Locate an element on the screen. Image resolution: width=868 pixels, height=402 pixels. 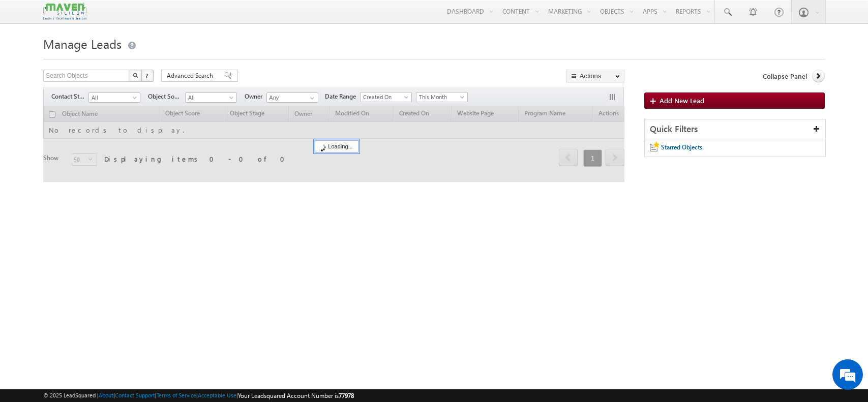
span: This Month is located at coordinates (440, 97).